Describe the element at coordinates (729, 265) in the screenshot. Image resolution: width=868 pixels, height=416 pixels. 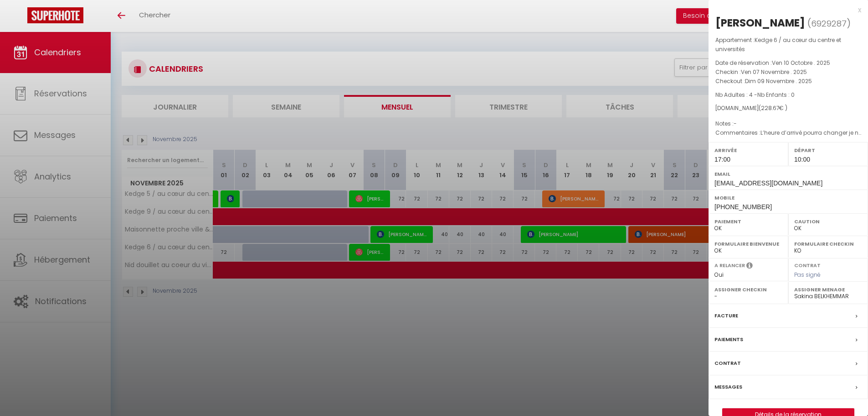
I see `label: A relancer` at that location.